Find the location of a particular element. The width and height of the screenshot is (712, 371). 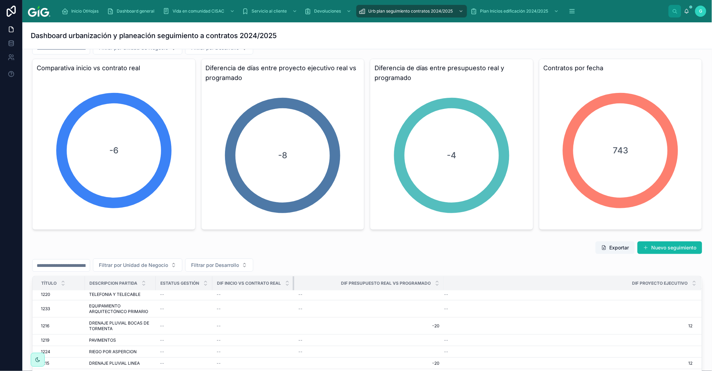

img: App logo is located at coordinates (39, 11).